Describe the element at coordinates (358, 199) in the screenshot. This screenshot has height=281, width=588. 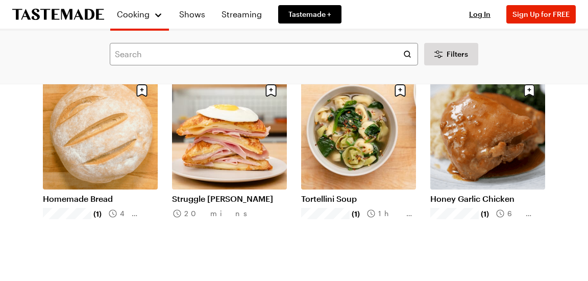
I see `a: Tortellini Soup` at that location.